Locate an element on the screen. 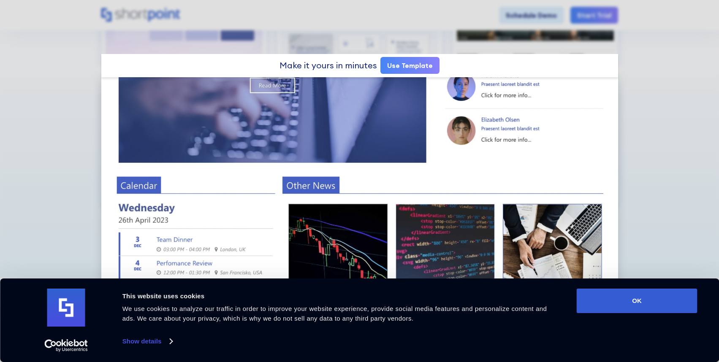 Image resolution: width=719 pixels, height=362 pixels. a: Usercentrics Cookiebot - opens in a new window is located at coordinates (66, 346).